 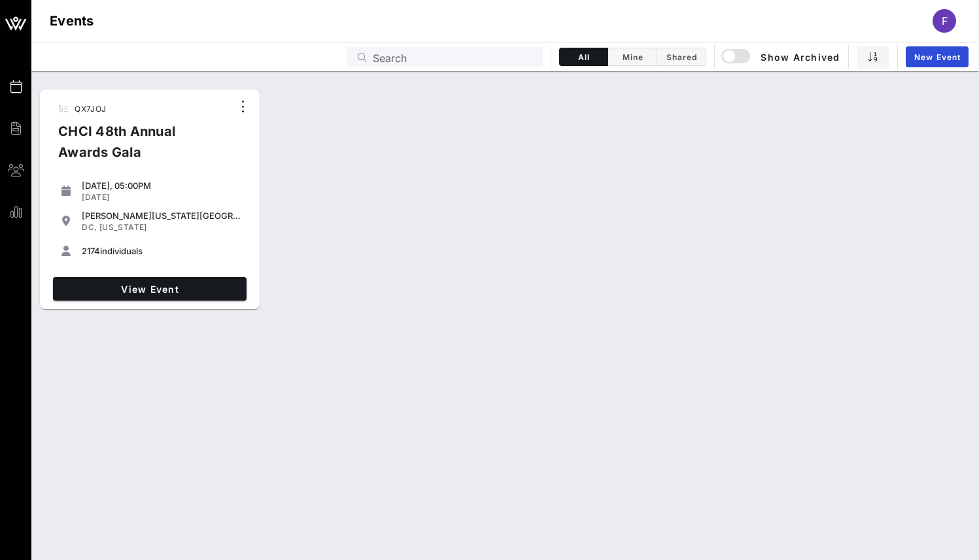 I want to click on span: Mine, so click(x=632, y=57).